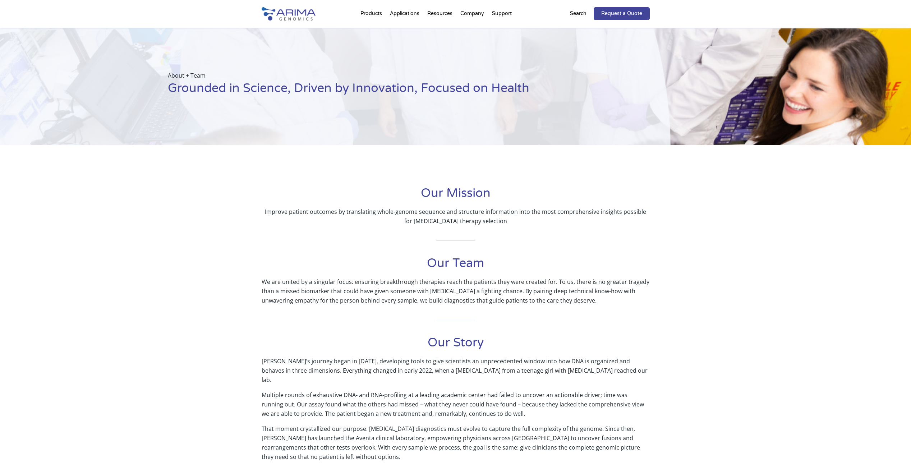 Image resolution: width=911 pixels, height=474 pixels. I want to click on p: Improve patient outcomes by translating whole-genome sequence and structure information into the ..., so click(456, 216).